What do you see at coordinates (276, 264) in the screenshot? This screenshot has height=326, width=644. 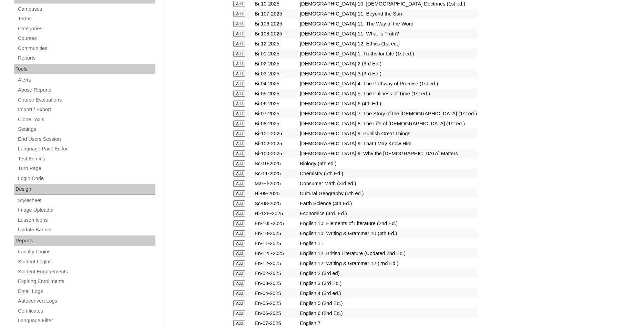 I see `td: En-12-2025` at bounding box center [276, 264].